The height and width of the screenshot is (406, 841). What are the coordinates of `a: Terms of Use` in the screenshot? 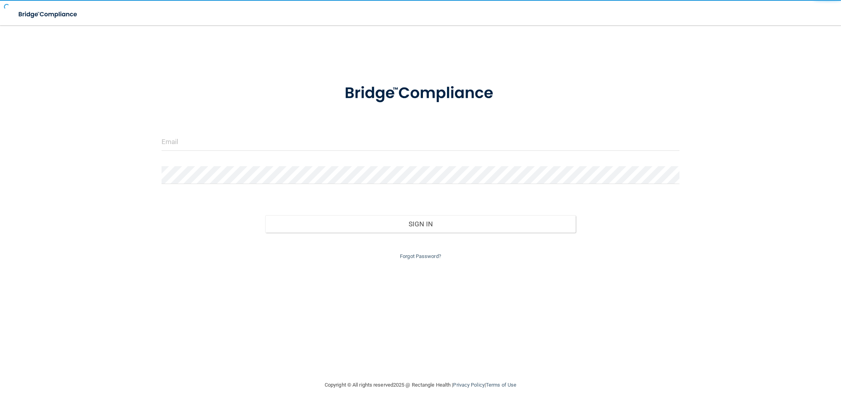 It's located at (501, 385).